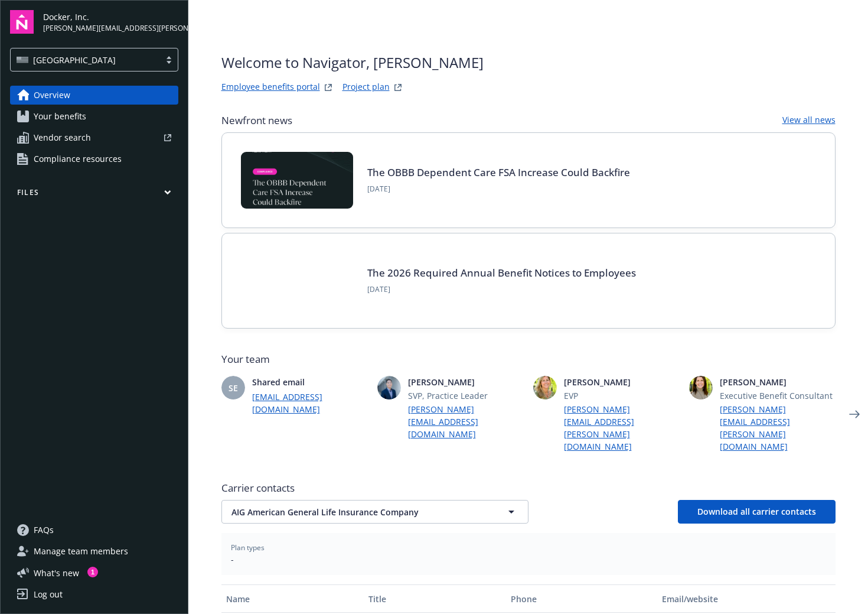  What do you see at coordinates (93, 571) in the screenshot?
I see `div: 1` at bounding box center [93, 571].